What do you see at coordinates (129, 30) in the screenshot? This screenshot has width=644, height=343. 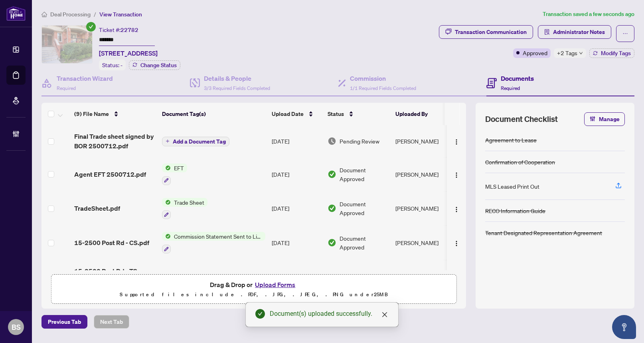 I see `span: 22782` at bounding box center [129, 30].